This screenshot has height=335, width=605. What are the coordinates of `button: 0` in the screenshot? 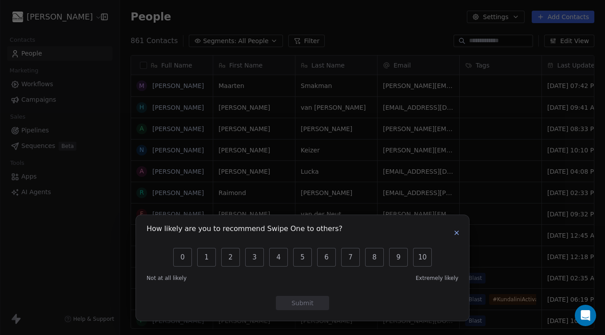 It's located at (183, 257).